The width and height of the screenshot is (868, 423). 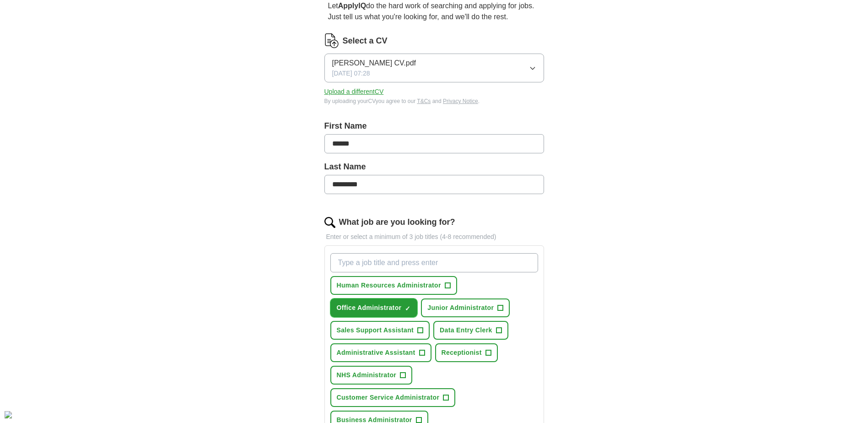 What do you see at coordinates (393, 397) in the screenshot?
I see `button: Customer Service Administrator` at bounding box center [393, 397].